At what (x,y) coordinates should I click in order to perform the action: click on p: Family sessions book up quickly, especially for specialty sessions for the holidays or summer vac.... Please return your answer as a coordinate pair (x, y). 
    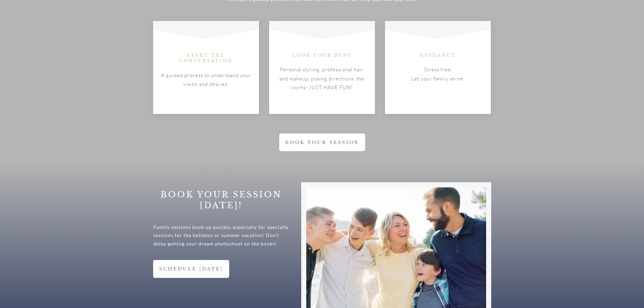
    Looking at the image, I should click on (221, 236).